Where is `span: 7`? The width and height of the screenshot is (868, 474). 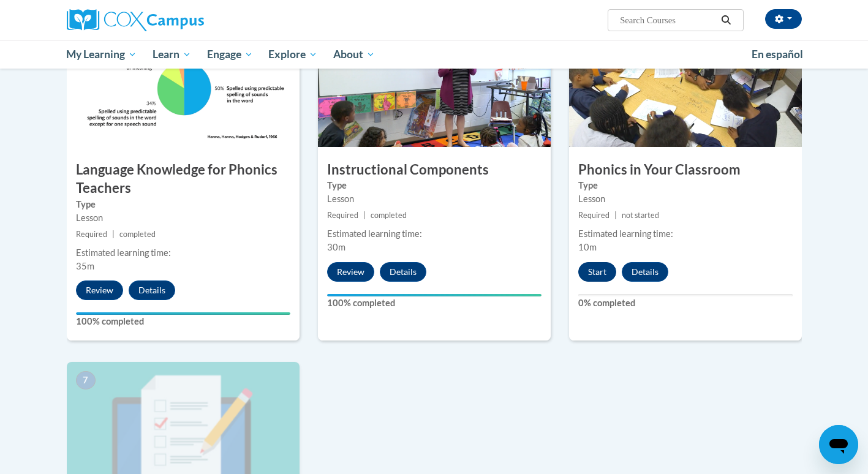 span: 7 is located at coordinates (86, 380).